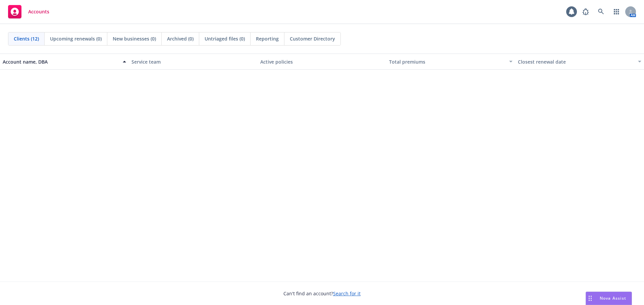 The width and height of the screenshot is (644, 305). Describe the element at coordinates (193, 61) in the screenshot. I see `button: Service team` at that location.